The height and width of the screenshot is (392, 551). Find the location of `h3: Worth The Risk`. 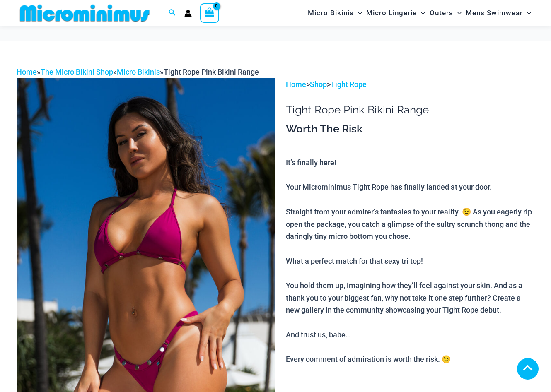

h3: Worth The Risk is located at coordinates (410, 129).